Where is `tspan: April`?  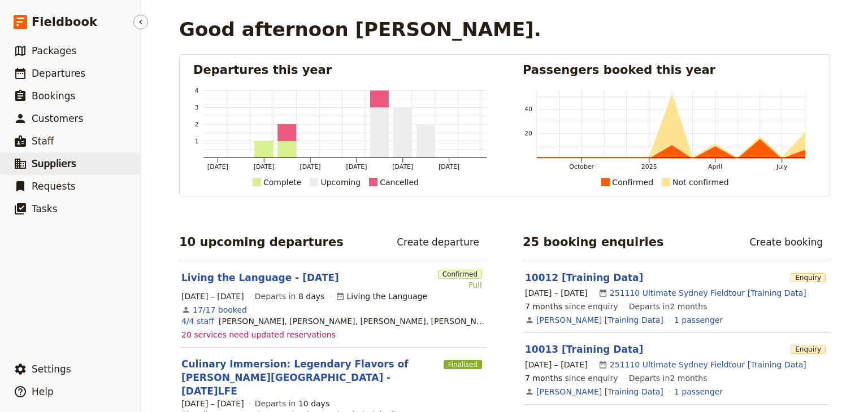
tspan: April is located at coordinates (715, 167).